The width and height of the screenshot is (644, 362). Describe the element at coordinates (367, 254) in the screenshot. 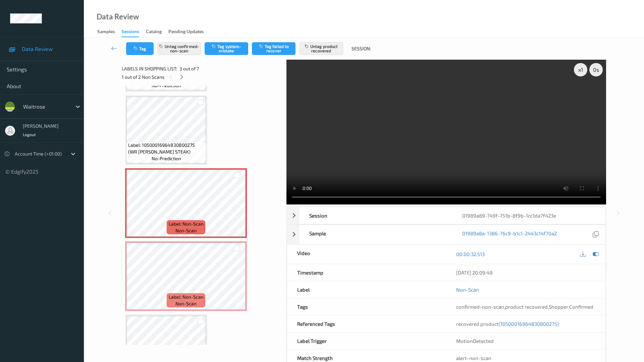

I see `div: Video` at that location.